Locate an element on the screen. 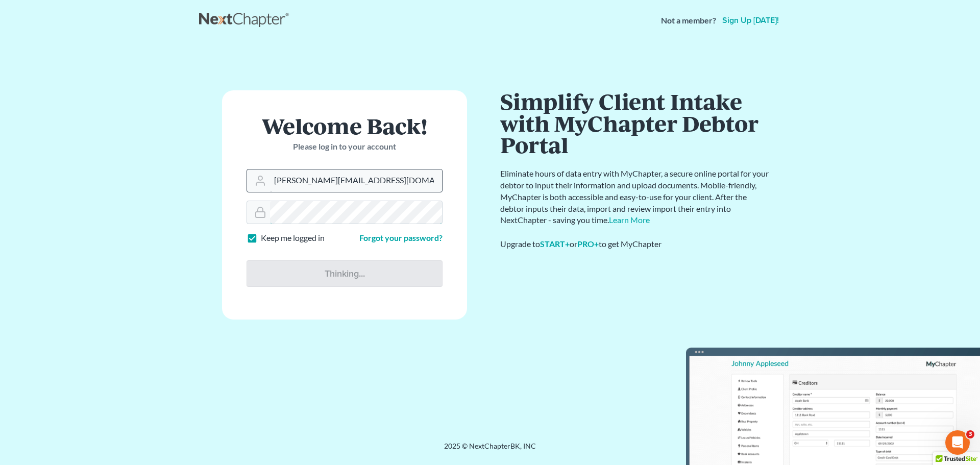 Image resolution: width=980 pixels, height=465 pixels. div: Upgrade to or to get MyChapter is located at coordinates (635, 244).